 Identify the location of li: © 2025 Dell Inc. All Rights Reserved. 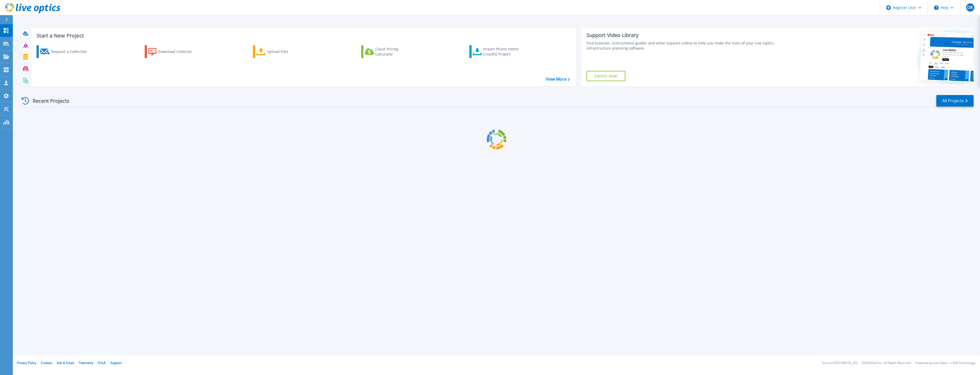
(887, 363).